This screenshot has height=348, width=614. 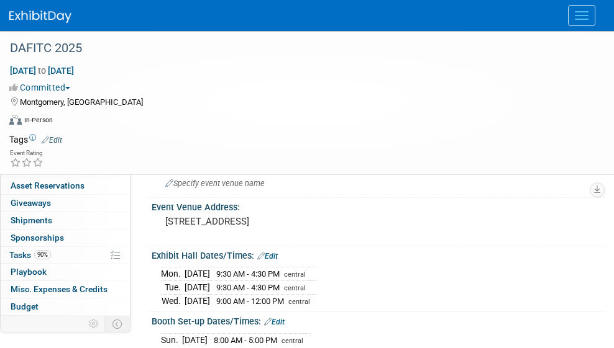 I want to click on span: 90%, so click(x=42, y=255).